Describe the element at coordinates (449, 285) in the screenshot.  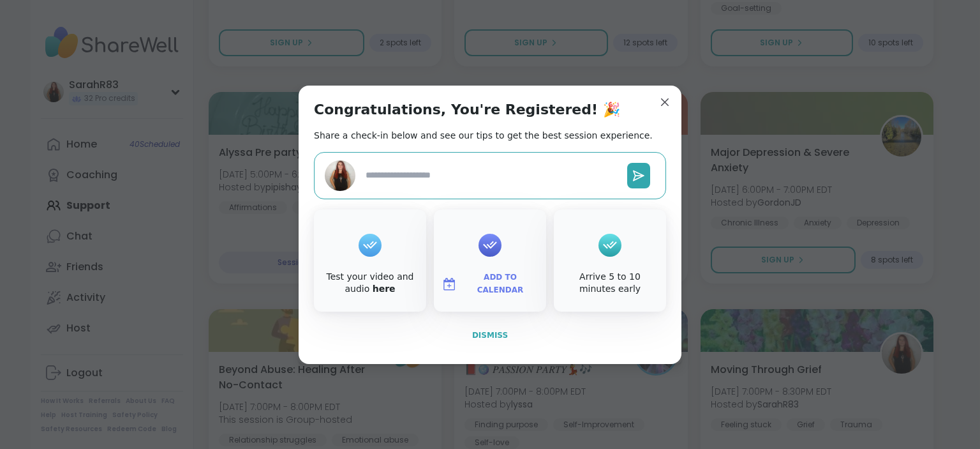
I see `img: ShareWell Logomark` at that location.